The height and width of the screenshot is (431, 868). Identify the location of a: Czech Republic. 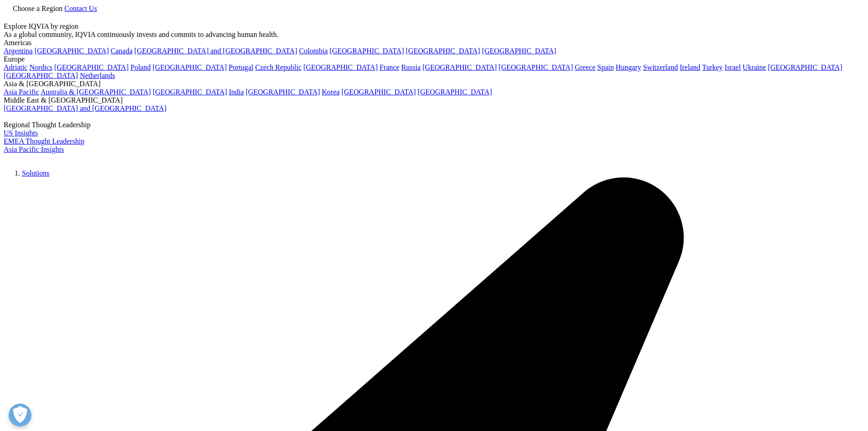
(279, 67).